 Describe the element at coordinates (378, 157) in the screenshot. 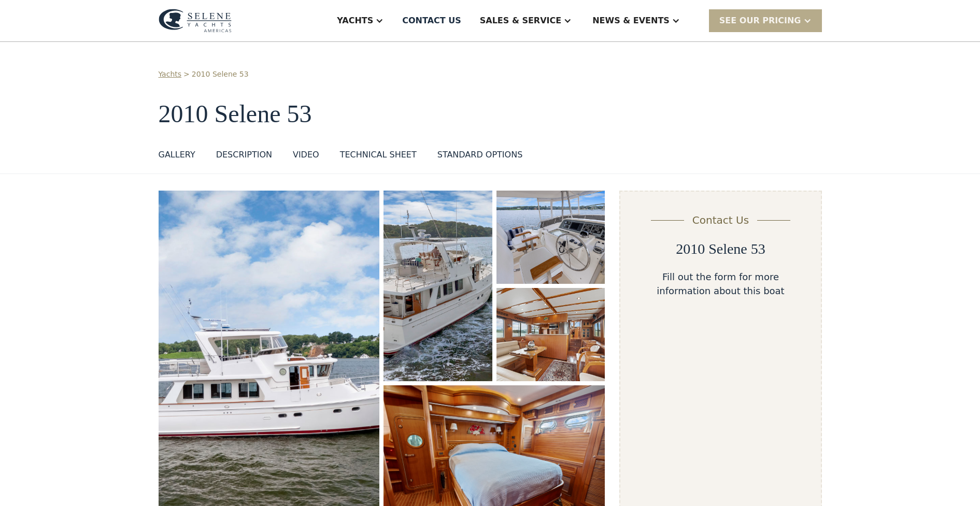

I see `a: TECHNICAL SHEET` at that location.